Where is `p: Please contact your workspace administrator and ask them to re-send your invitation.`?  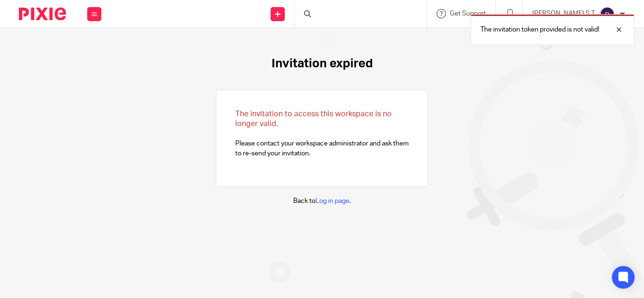
p: Please contact your workspace administrator and ask them to re-send your invitation. is located at coordinates (322, 134).